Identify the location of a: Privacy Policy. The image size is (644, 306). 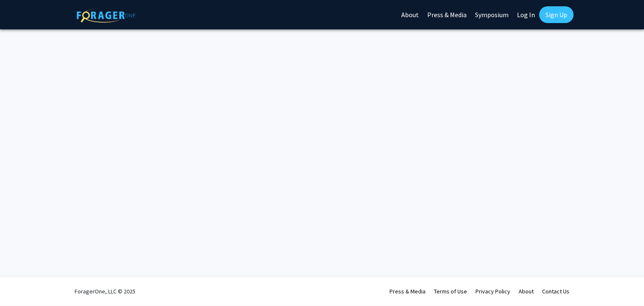
(493, 292).